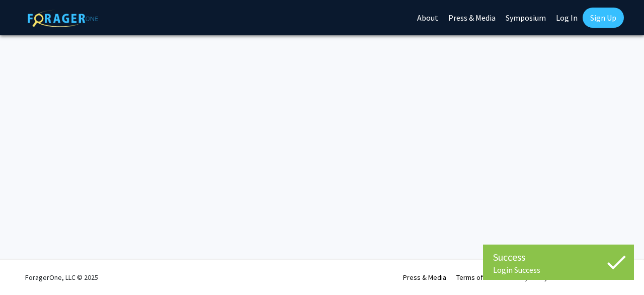 This screenshot has width=644, height=295. Describe the element at coordinates (559, 269) in the screenshot. I see `div: Login Success` at that location.